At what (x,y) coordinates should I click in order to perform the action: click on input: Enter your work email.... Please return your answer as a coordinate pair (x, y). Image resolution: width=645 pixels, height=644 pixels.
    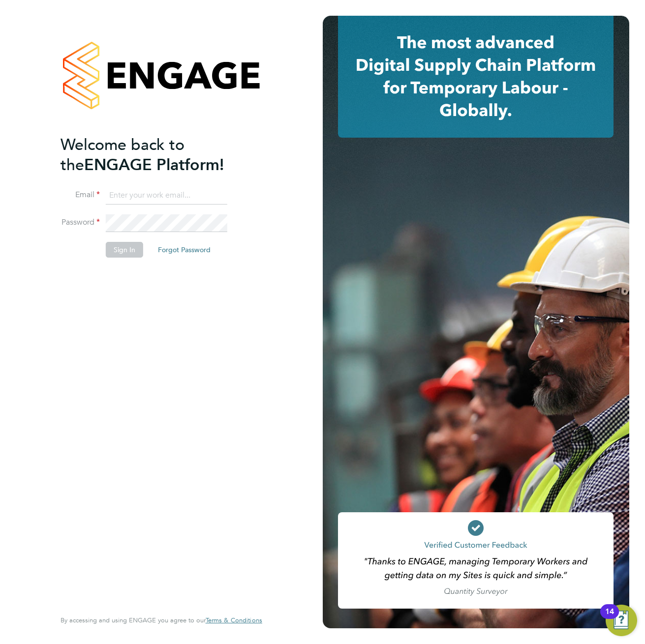
    Looking at the image, I should click on (166, 196).